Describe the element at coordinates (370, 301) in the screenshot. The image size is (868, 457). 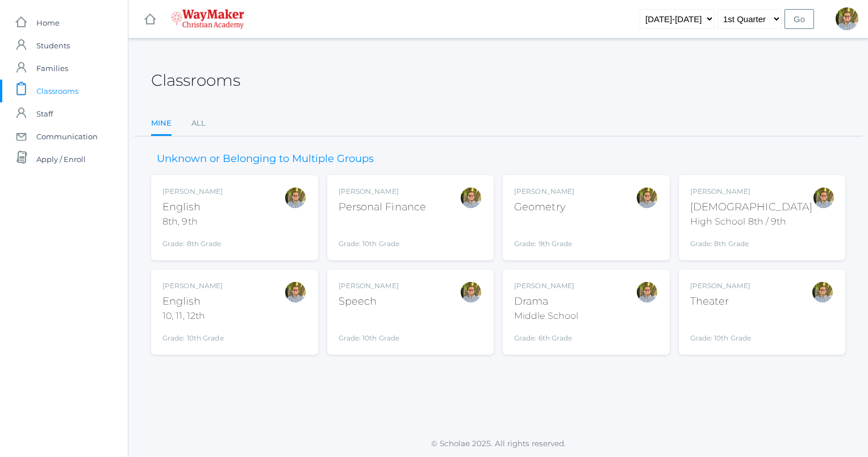
I see `div: Speech` at that location.